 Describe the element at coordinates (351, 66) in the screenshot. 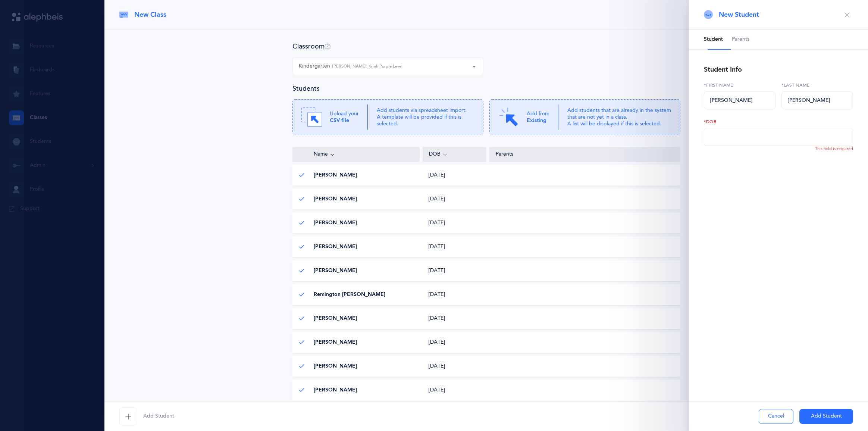

I see `div: Kindergarten` at that location.